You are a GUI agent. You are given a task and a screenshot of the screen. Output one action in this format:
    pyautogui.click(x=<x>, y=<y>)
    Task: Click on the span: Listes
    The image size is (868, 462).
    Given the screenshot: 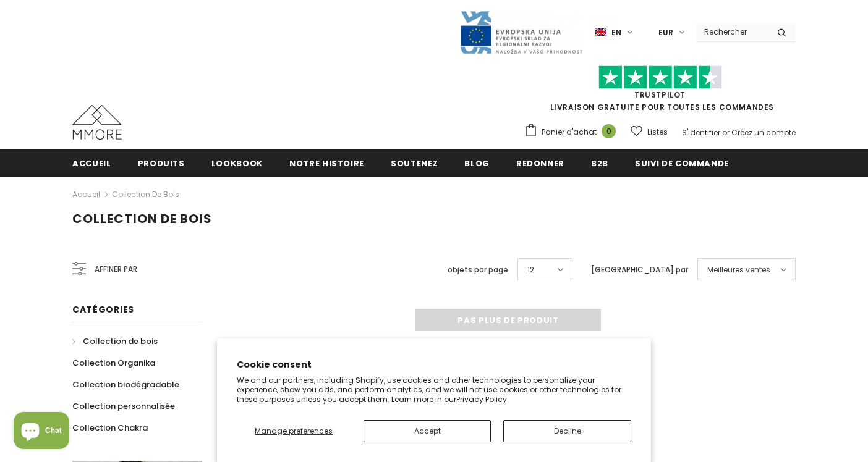 What is the action you would take?
    pyautogui.click(x=658, y=133)
    